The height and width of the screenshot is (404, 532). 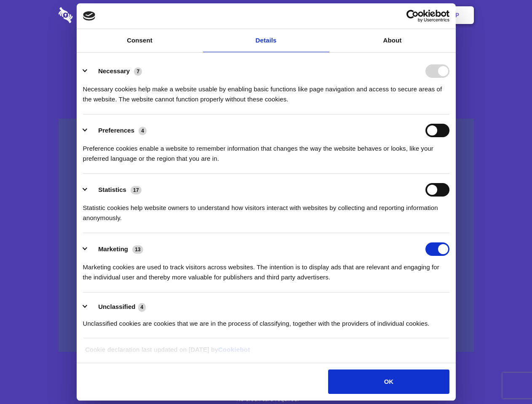 I want to click on label: Necessary, so click(x=114, y=71).